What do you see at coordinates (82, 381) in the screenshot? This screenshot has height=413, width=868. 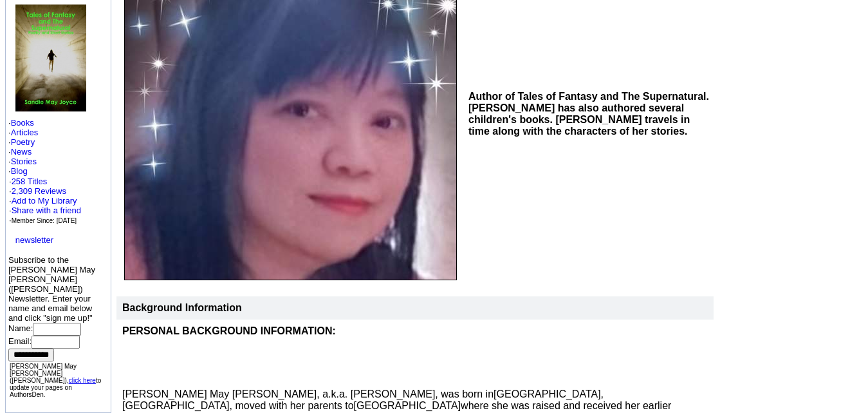 I see `a: click here` at bounding box center [82, 381].